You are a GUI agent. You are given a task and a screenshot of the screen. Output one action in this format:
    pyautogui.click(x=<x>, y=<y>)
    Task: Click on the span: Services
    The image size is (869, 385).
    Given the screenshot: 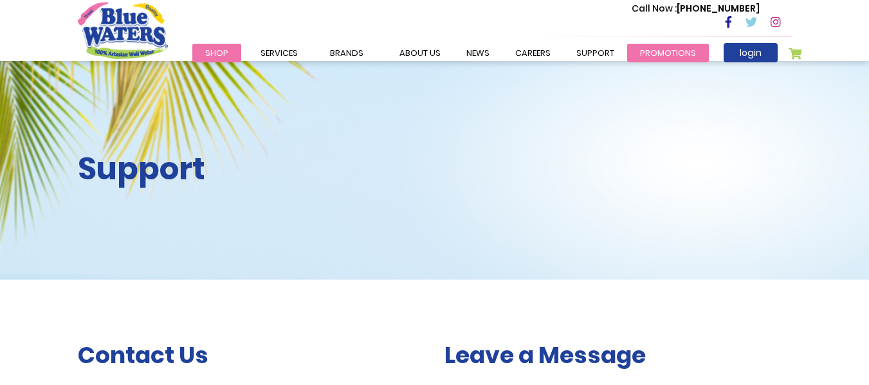 What is the action you would take?
    pyautogui.click(x=279, y=53)
    